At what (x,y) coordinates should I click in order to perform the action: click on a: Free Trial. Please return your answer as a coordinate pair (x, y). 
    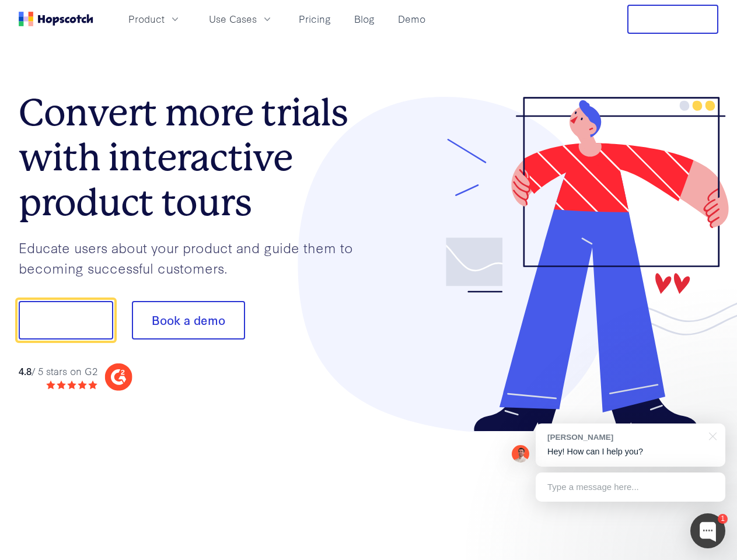
    Looking at the image, I should click on (672, 19).